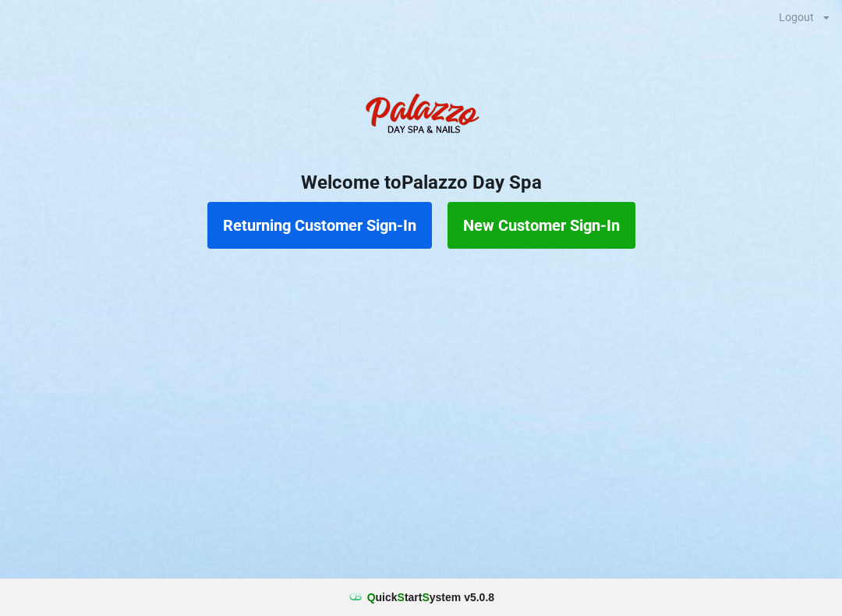 This screenshot has height=616, width=842. I want to click on button: New Customer Sign-In, so click(541, 225).